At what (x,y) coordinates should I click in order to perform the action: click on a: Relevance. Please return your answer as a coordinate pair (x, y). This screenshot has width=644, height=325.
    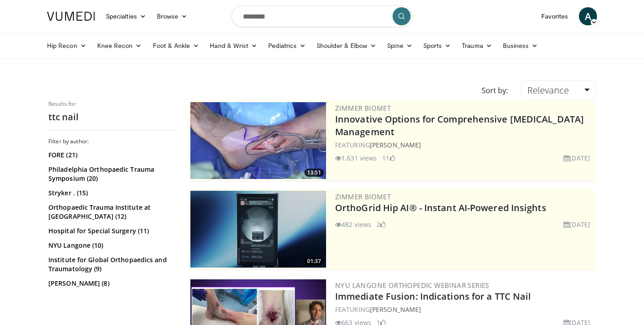
    Looking at the image, I should click on (558, 90).